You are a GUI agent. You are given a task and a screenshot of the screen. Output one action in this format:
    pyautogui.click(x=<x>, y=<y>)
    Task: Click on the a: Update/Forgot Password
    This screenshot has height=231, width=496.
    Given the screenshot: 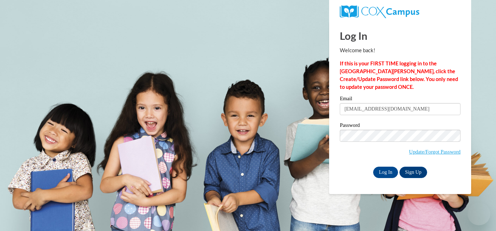 What is the action you would take?
    pyautogui.click(x=435, y=152)
    